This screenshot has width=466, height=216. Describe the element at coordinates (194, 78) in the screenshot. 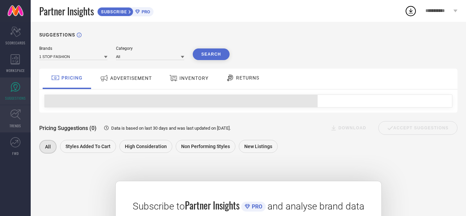

I see `span: INVENTORY` at that location.